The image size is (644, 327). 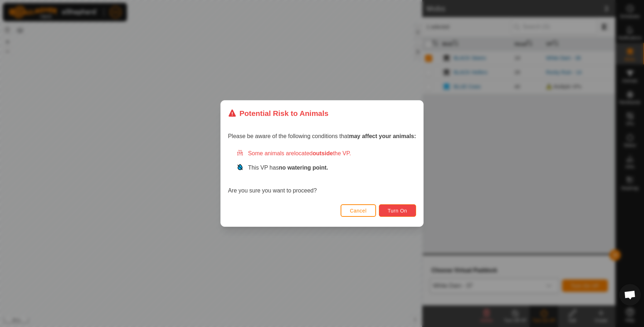 I want to click on span: located the VP., so click(x=323, y=153).